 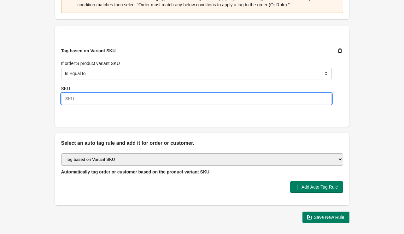 I want to click on span: Automatically tag order or customer based on the product variant SKU, so click(x=135, y=172).